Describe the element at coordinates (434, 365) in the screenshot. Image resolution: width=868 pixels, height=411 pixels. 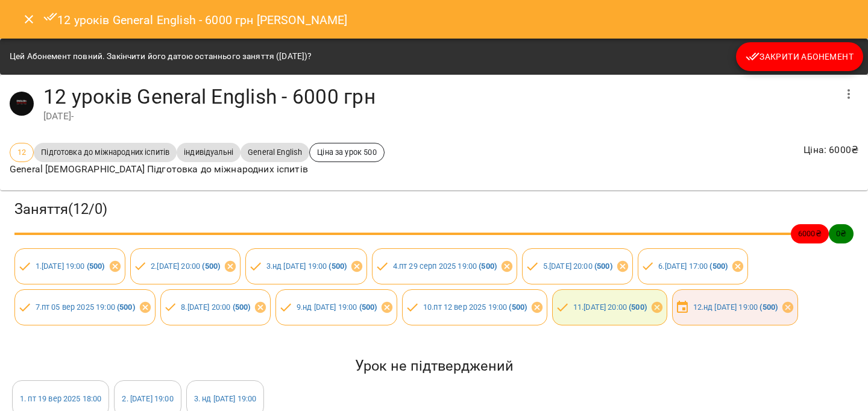
I see `h5: Урок не підтверджений` at that location.